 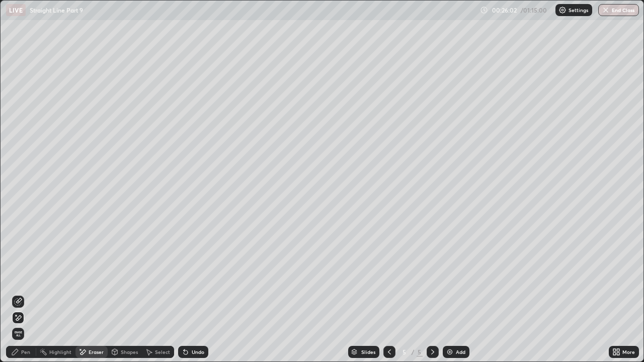 I want to click on div: More, so click(x=629, y=352).